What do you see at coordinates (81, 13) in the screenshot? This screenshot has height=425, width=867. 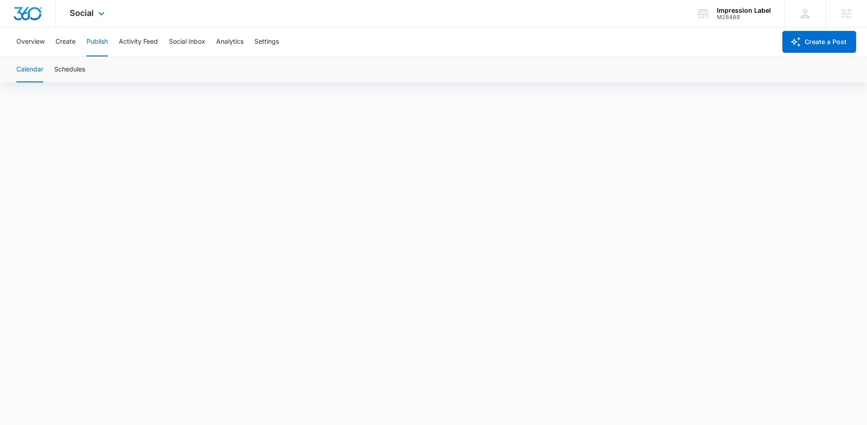 I see `span: Social` at bounding box center [81, 13].